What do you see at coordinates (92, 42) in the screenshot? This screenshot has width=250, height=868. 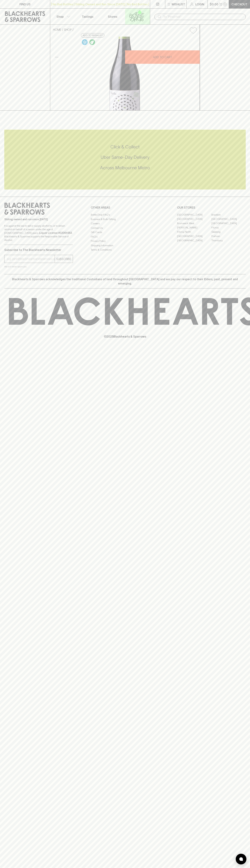 I see `img: Organic` at bounding box center [92, 42].